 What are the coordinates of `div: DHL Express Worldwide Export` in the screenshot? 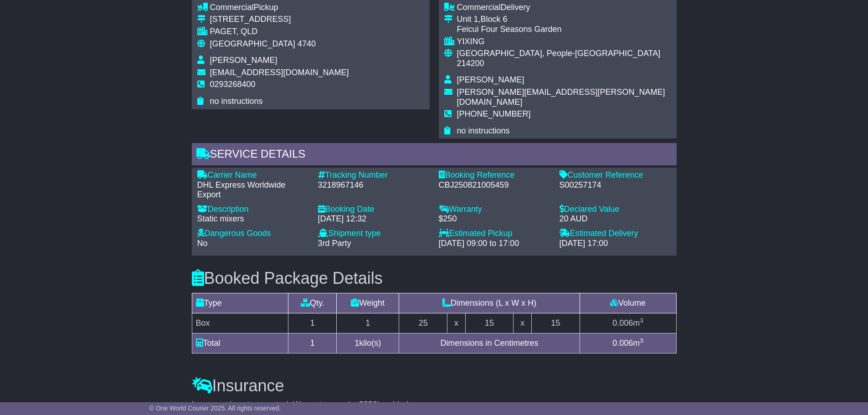 It's located at (253, 190).